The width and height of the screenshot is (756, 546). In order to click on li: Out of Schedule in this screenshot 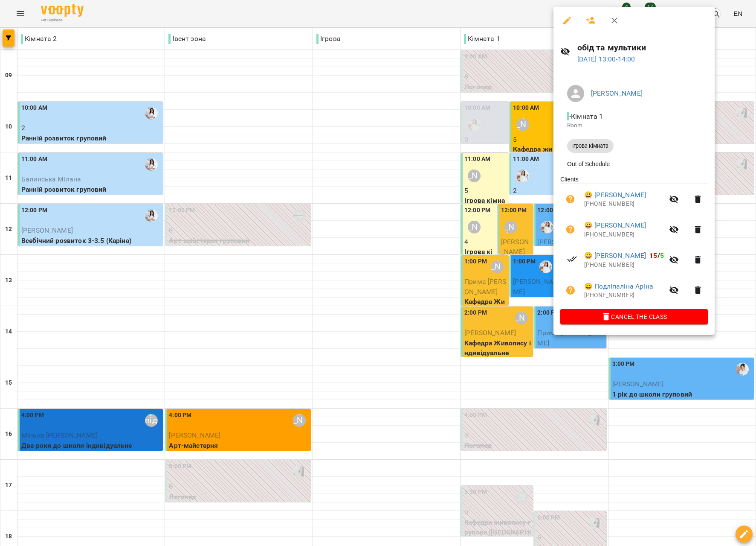, I will do `click(634, 163)`.